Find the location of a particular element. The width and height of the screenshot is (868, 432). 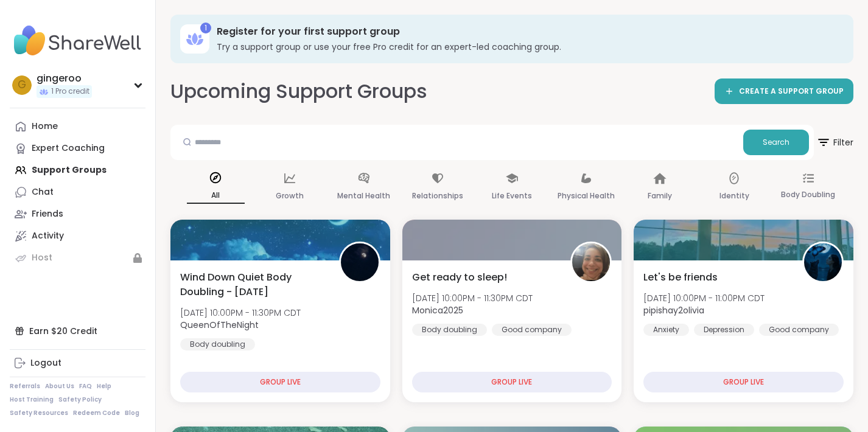

a: CREATE A SUPPORT GROUP is located at coordinates (784, 92).